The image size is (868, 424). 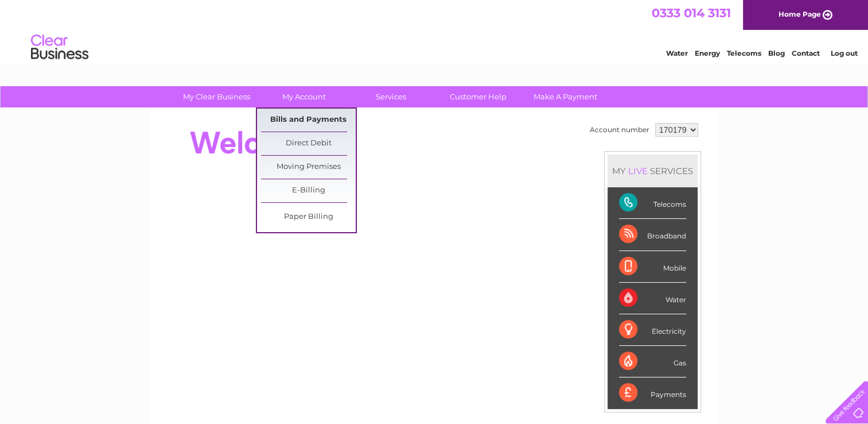 I want to click on a: Contact, so click(x=805, y=53).